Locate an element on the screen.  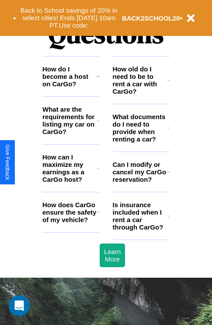
h3: Is insurance included when I rent a car through CarGo? is located at coordinates (140, 216).